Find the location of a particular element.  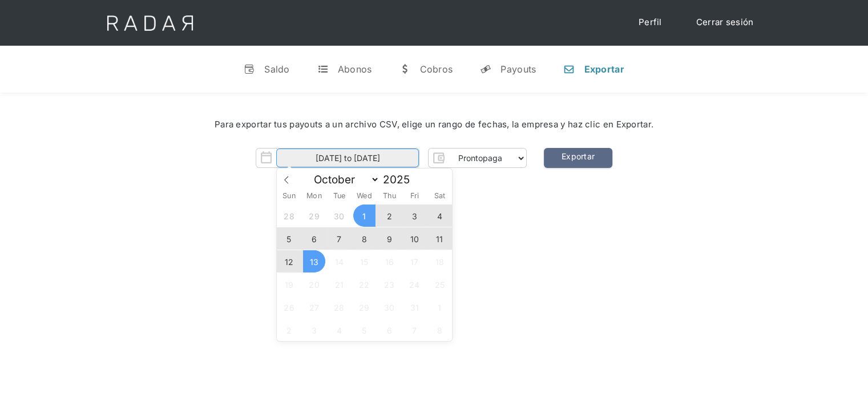

div: Abonos is located at coordinates (355, 69).